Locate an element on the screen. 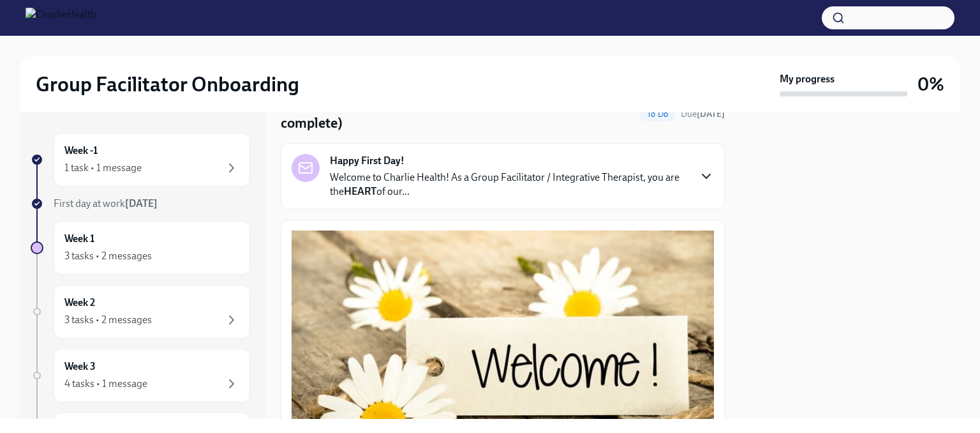 Image resolution: width=980 pixels, height=433 pixels. strong: My progress is located at coordinates (807, 79).